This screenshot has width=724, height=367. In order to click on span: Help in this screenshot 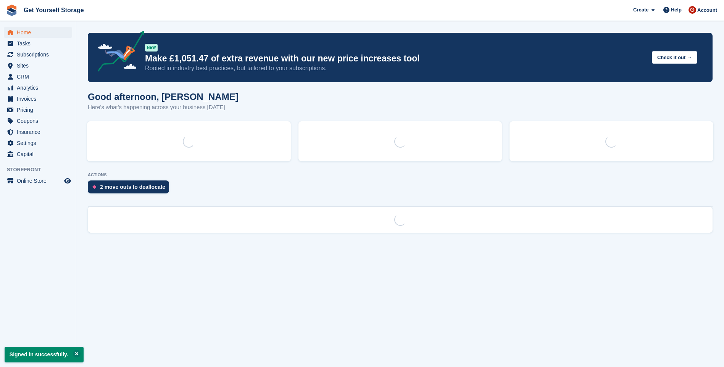, I will do `click(676, 10)`.